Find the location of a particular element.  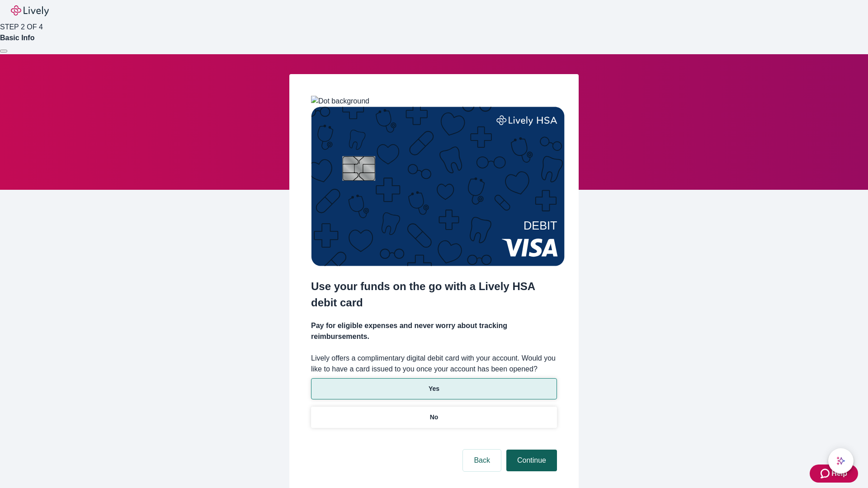

img: Lively is located at coordinates (30, 11).